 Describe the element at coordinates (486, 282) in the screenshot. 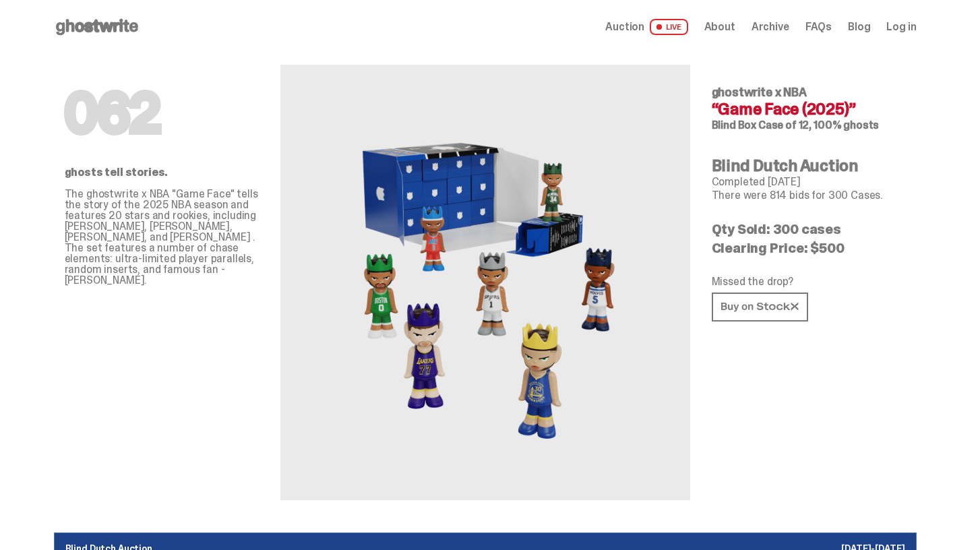

I see `img: NBA&ldquo;Game Face (2025)&rdquo;` at that location.